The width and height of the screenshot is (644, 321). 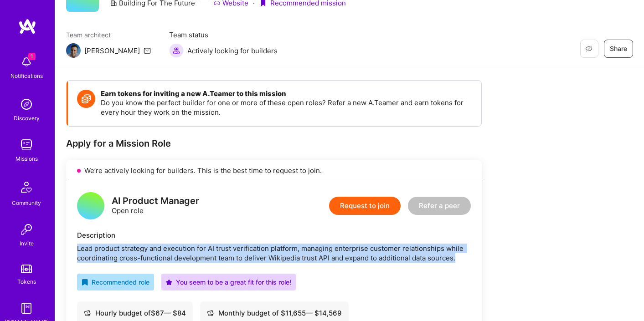 What do you see at coordinates (26, 76) in the screenshot?
I see `div: Notifications` at bounding box center [26, 76].